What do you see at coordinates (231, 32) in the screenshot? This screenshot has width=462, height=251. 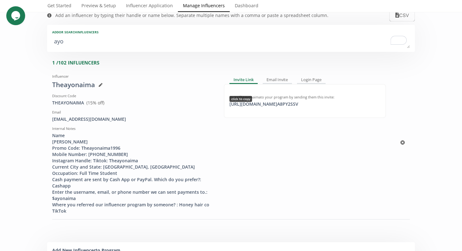 I see `div: Add or search INFLUENCERS` at bounding box center [231, 32].